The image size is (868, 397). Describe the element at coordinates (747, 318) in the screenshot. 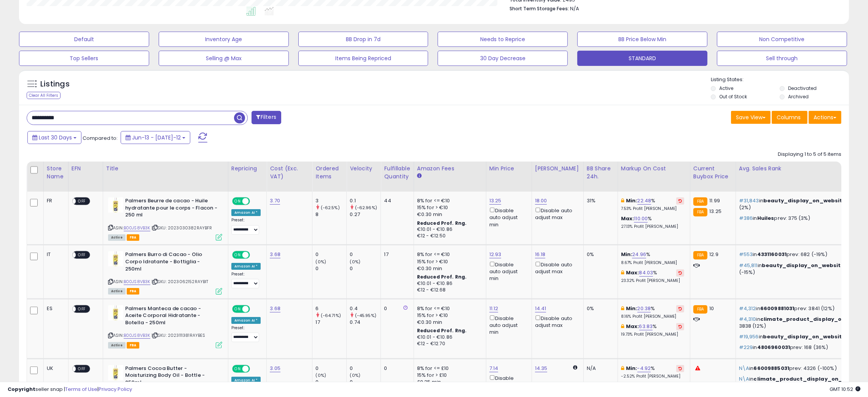

I see `span: #4,310` at that location.